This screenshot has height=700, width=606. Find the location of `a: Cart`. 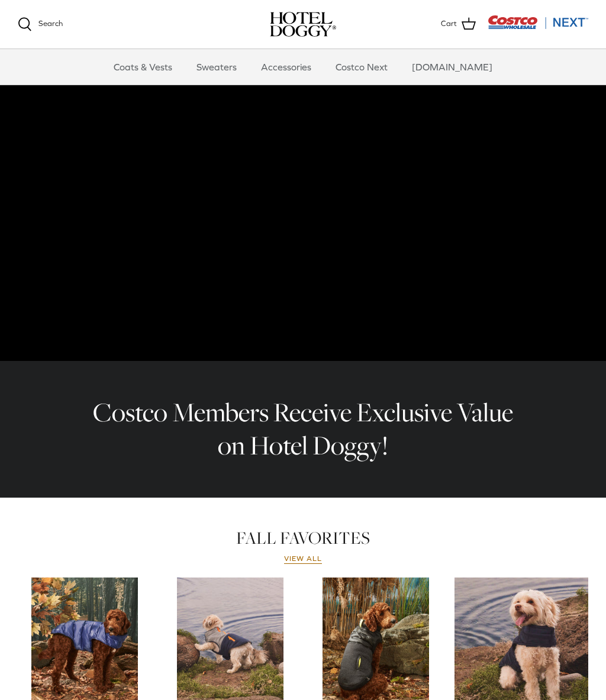

a: Cart is located at coordinates (458, 24).